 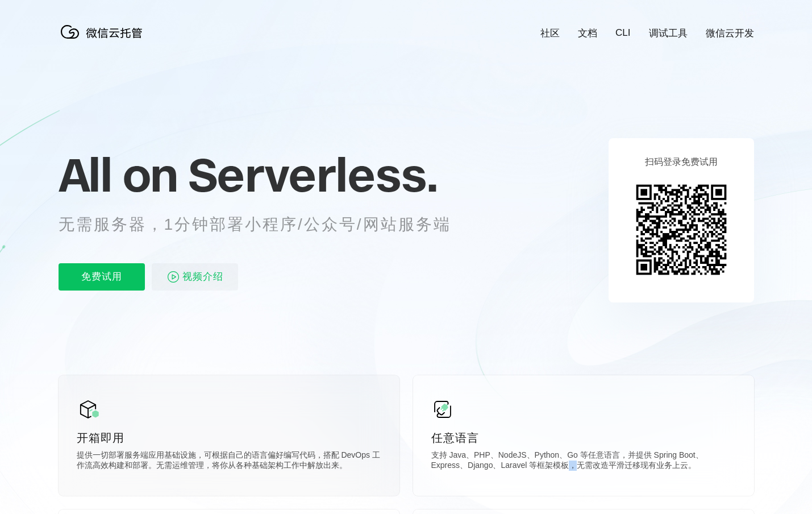 I want to click on a: 微信云开发, so click(x=730, y=33).